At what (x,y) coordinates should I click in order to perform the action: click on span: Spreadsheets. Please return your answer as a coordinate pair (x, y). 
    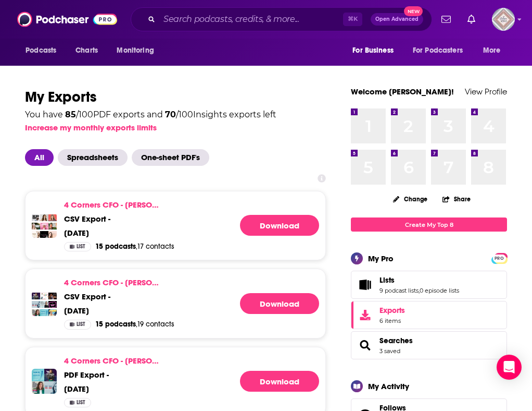
    Looking at the image, I should click on (92, 157).